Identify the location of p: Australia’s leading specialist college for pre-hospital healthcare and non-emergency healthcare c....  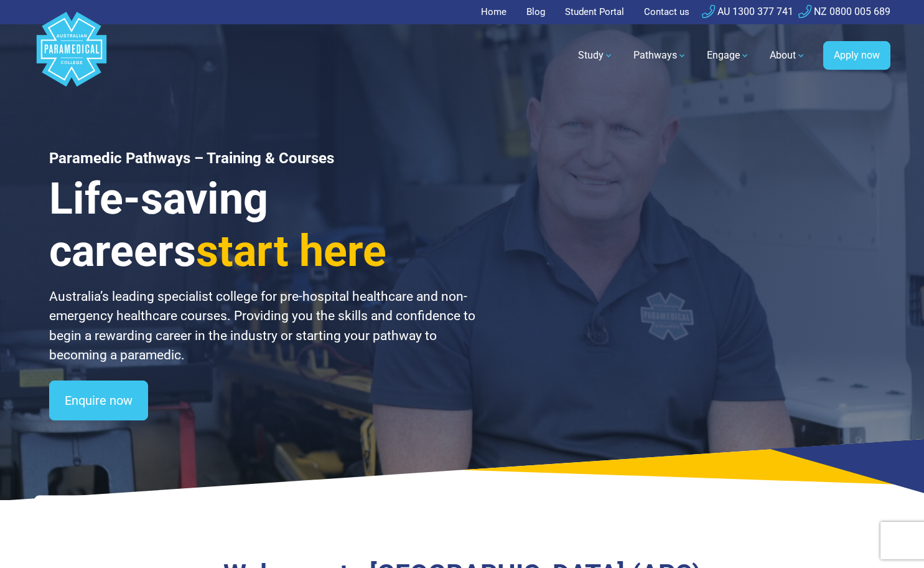
(264, 326).